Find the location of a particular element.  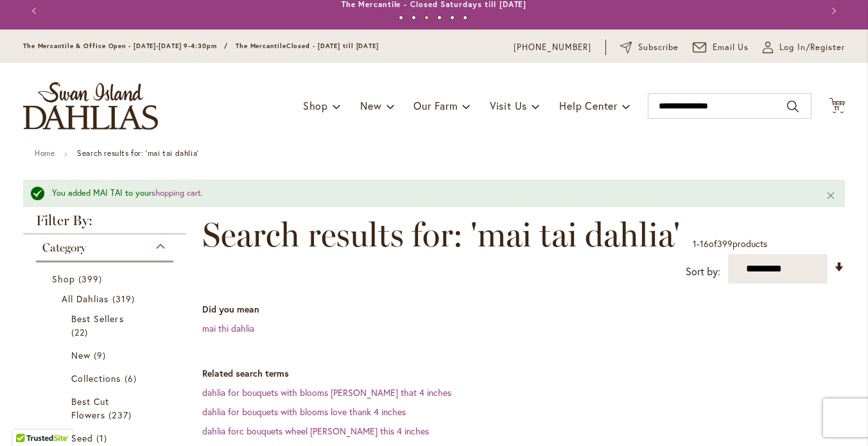

dt: Did you mean is located at coordinates (524, 309).